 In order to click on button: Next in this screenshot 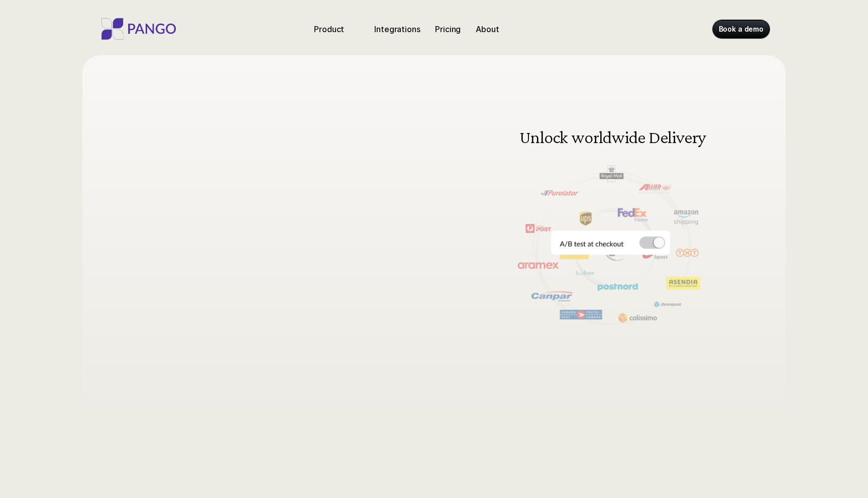, I will do `click(707, 222)`.